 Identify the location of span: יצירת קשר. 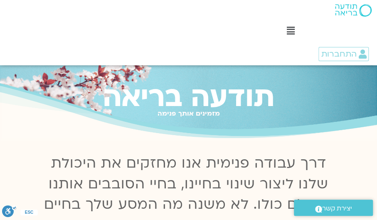
(337, 208).